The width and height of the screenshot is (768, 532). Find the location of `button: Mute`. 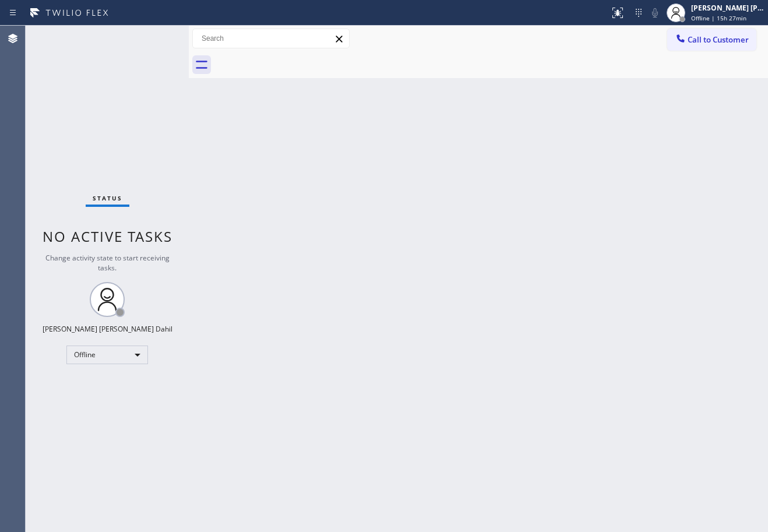

button: Mute is located at coordinates (655, 13).